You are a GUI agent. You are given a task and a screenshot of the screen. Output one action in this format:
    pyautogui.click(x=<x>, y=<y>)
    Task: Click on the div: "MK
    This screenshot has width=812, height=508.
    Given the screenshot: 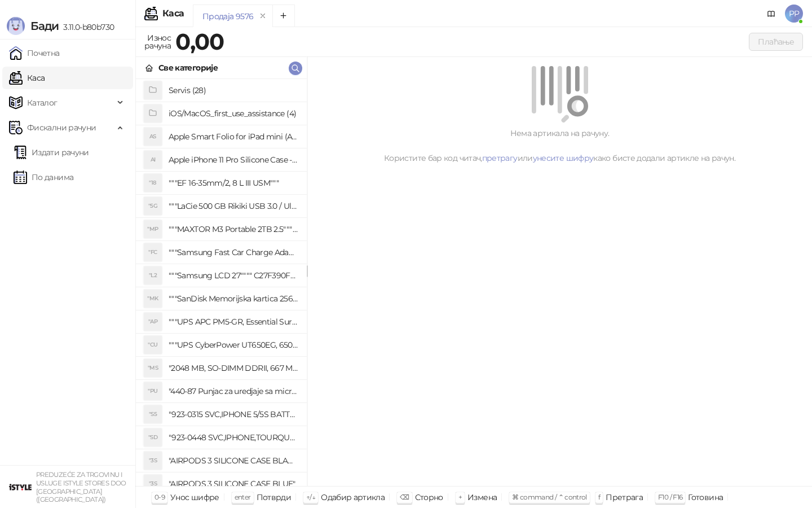 What is the action you would take?
    pyautogui.click(x=153, y=298)
    